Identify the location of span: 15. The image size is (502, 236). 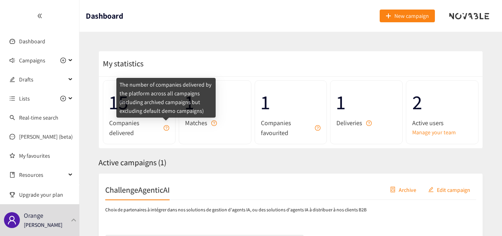
(139, 102).